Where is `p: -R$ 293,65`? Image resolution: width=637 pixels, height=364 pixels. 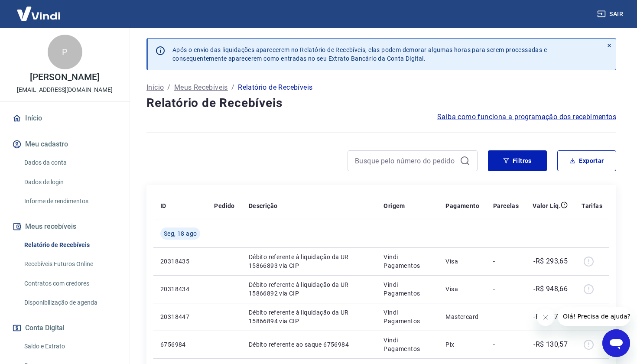
p: -R$ 293,65 is located at coordinates (550, 262).